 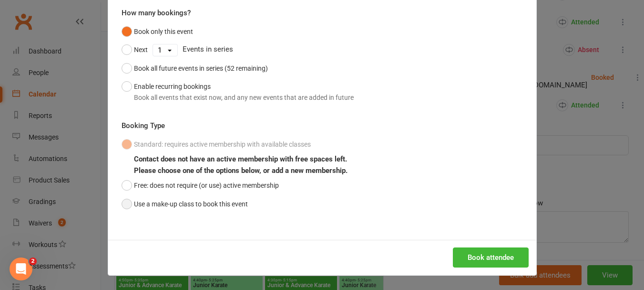 What do you see at coordinates (156, 13) in the screenshot?
I see `label: How many bookings?` at bounding box center [156, 13].